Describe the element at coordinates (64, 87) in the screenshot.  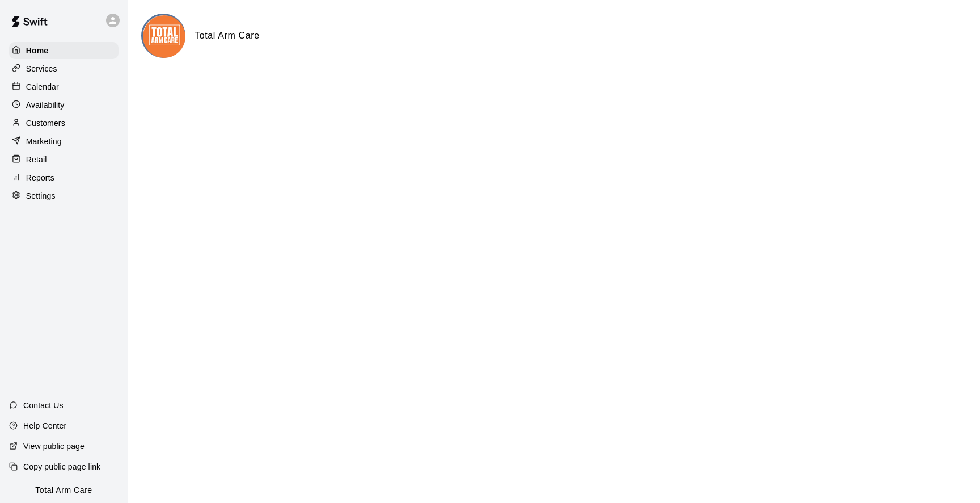
I see `a: Calendar` at that location.